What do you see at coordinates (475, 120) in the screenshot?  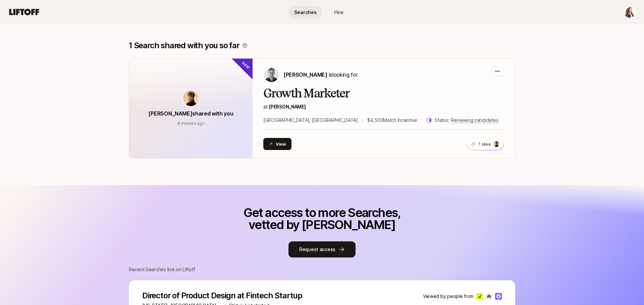 I see `span: Reviewing candidates` at bounding box center [475, 120].